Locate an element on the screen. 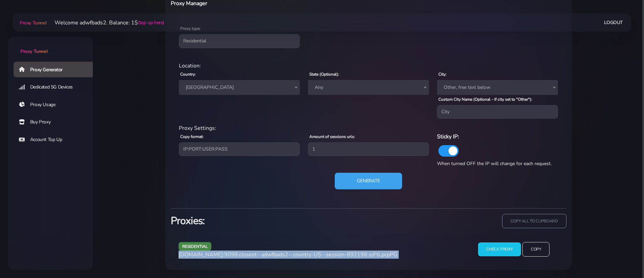  label: Country: is located at coordinates (188, 75).